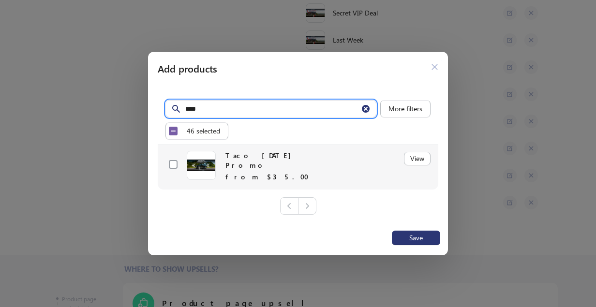 This screenshot has height=307, width=596. Describe the element at coordinates (203, 131) in the screenshot. I see `span: 46 selected` at that location.